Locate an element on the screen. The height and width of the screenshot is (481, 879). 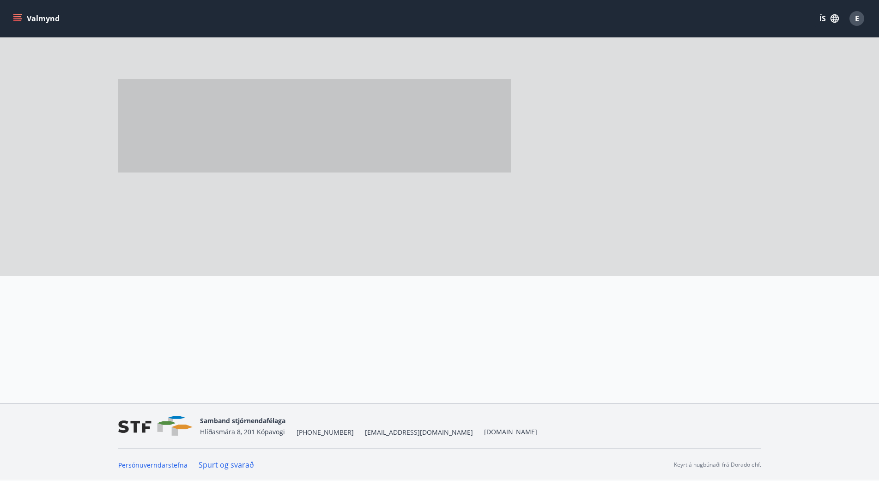
a: Persónuverndarstefna is located at coordinates (153, 464).